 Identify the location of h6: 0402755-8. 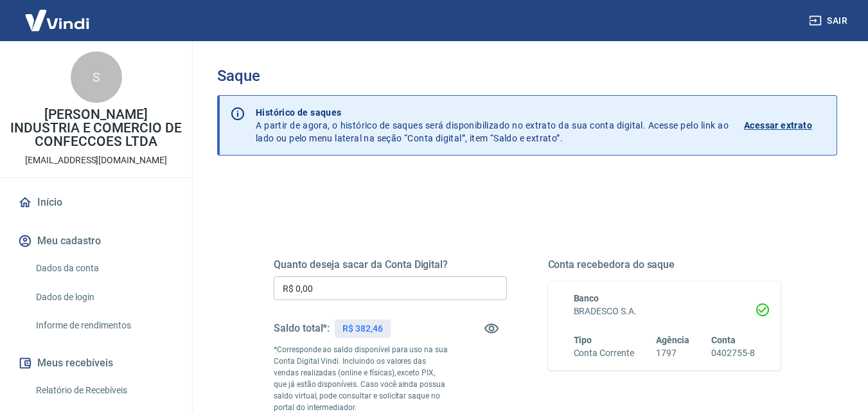
(734, 354).